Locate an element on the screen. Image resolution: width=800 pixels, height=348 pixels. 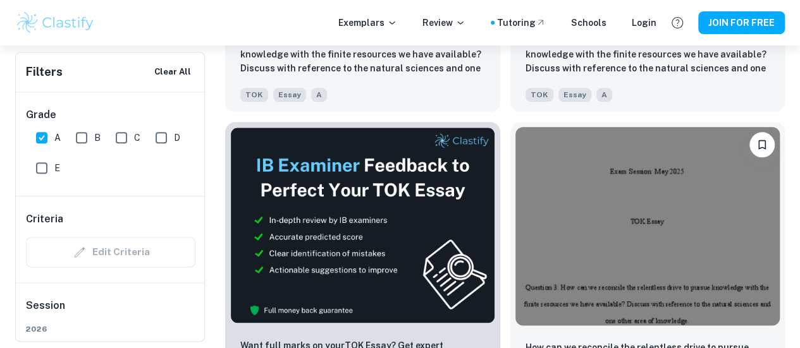
h6: Filters is located at coordinates (44, 72).